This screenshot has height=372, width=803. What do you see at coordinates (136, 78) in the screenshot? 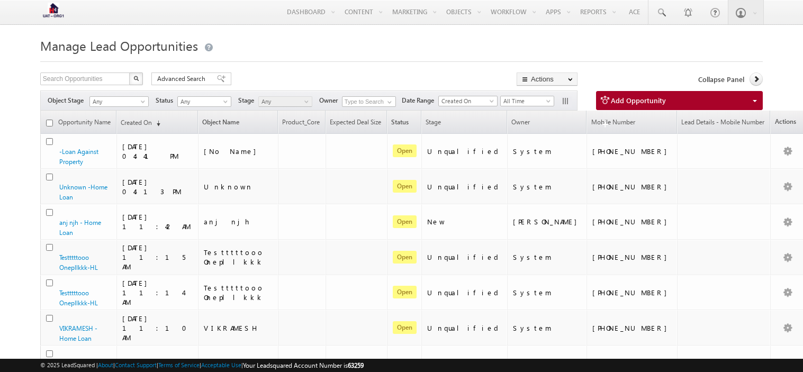
I see `img: Search` at bounding box center [136, 78].